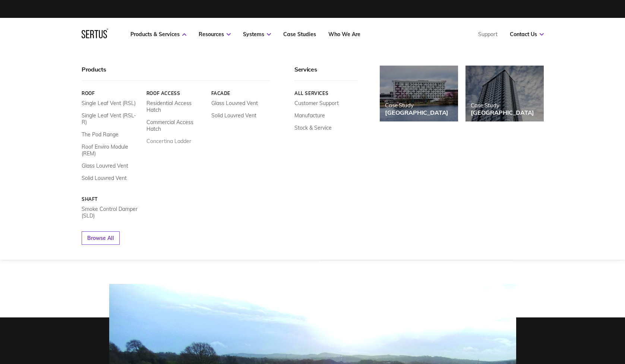 Image resolution: width=625 pixels, height=364 pixels. What do you see at coordinates (168, 141) in the screenshot?
I see `a: Concertina Ladder` at bounding box center [168, 141].